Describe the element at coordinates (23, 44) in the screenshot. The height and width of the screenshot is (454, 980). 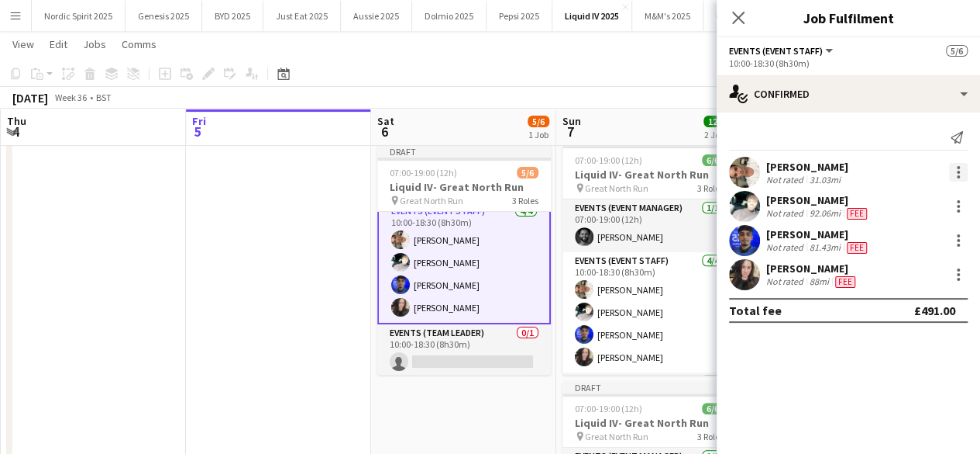
I see `span: View` at that location.